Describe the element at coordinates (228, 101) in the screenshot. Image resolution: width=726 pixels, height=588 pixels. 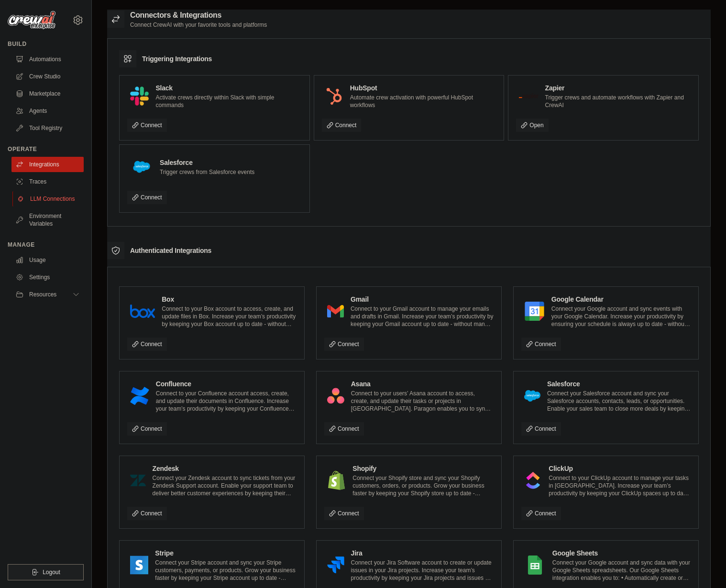
I see `p: Activate crews directly within Slack with simple commands` at that location.